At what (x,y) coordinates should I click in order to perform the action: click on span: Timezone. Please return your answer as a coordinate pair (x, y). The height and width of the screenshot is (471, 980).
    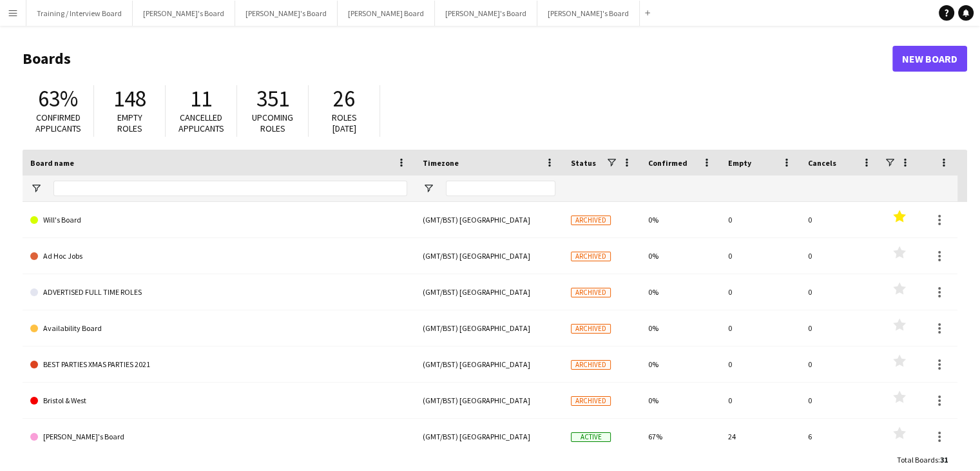
    Looking at the image, I should click on (440, 163).